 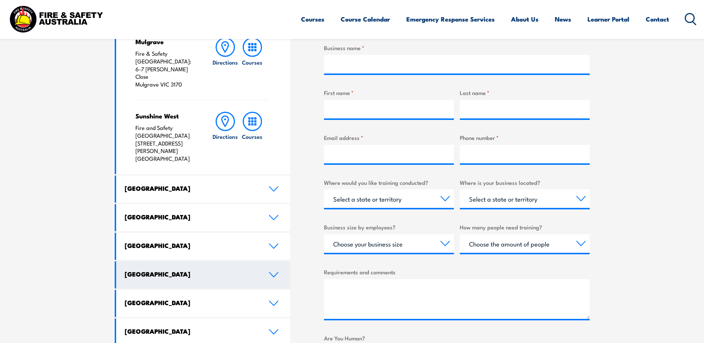 What do you see at coordinates (451, 19) in the screenshot?
I see `a: Emergency Response Services` at bounding box center [451, 19].